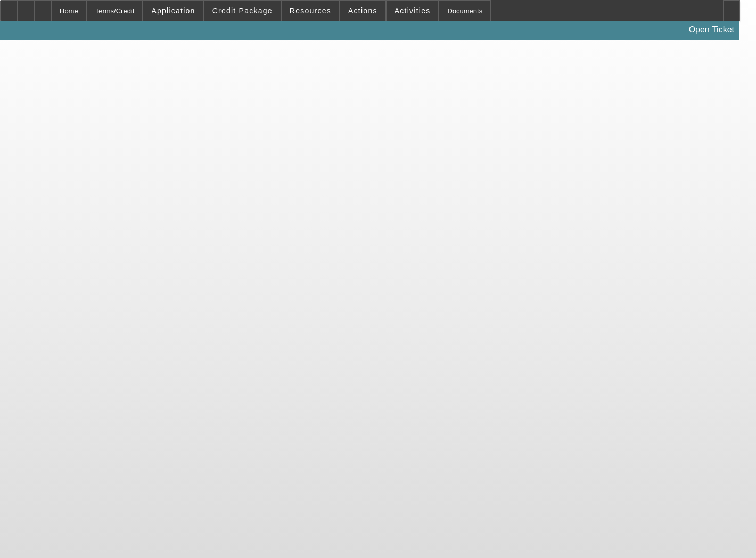  What do you see at coordinates (412, 11) in the screenshot?
I see `button: Activities` at bounding box center [412, 11].